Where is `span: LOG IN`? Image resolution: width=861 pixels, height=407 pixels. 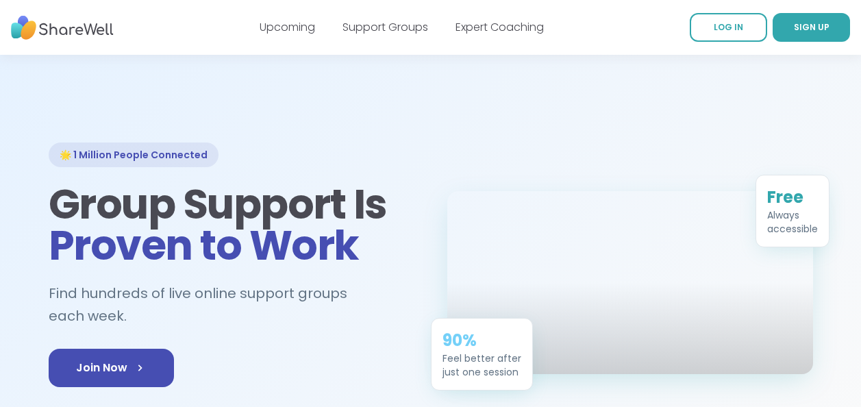 span: LOG IN is located at coordinates (729, 27).